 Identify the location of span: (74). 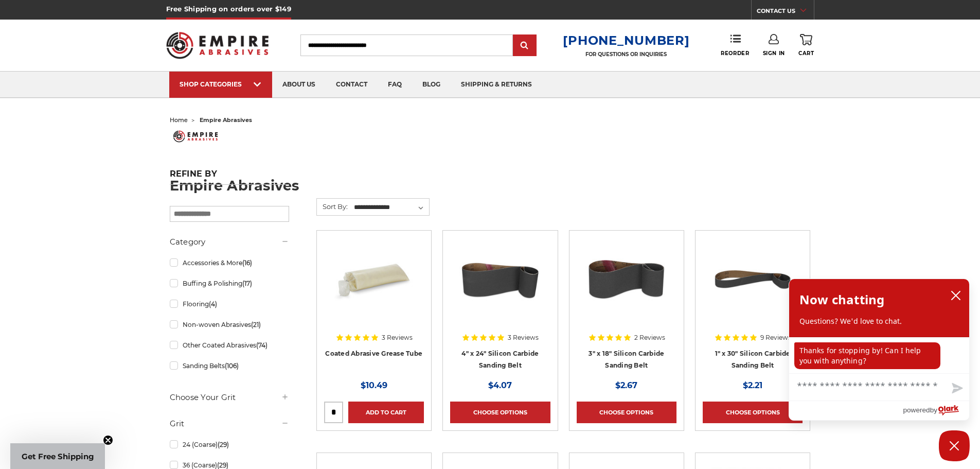
(262, 345).